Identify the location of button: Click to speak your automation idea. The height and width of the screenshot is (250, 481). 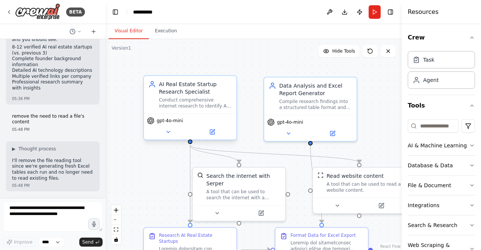
(94, 224).